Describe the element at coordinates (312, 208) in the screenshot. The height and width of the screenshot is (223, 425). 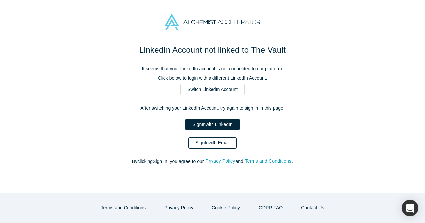
I see `button: Contact Us` at that location.